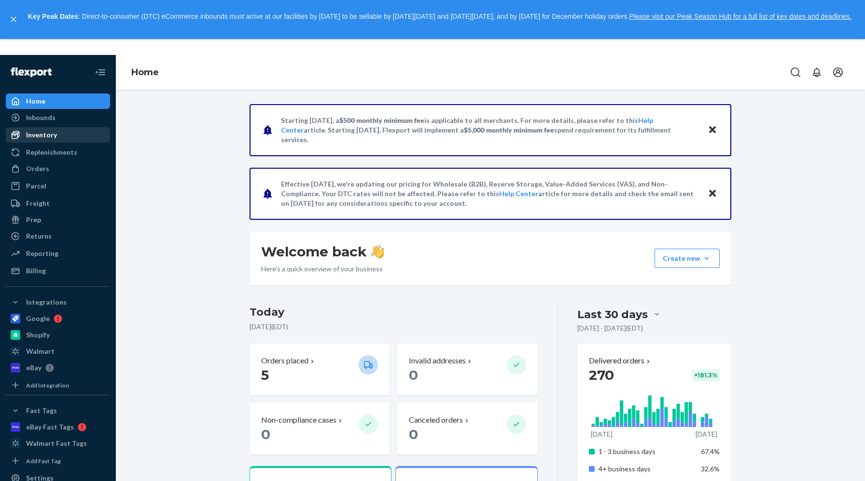 Image resolution: width=865 pixels, height=481 pixels. What do you see at coordinates (38, 204) in the screenshot?
I see `div: Freight` at bounding box center [38, 204].